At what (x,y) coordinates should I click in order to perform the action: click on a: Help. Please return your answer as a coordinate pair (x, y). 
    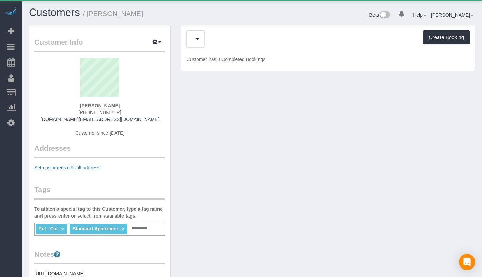
    Looking at the image, I should click on (419, 15).